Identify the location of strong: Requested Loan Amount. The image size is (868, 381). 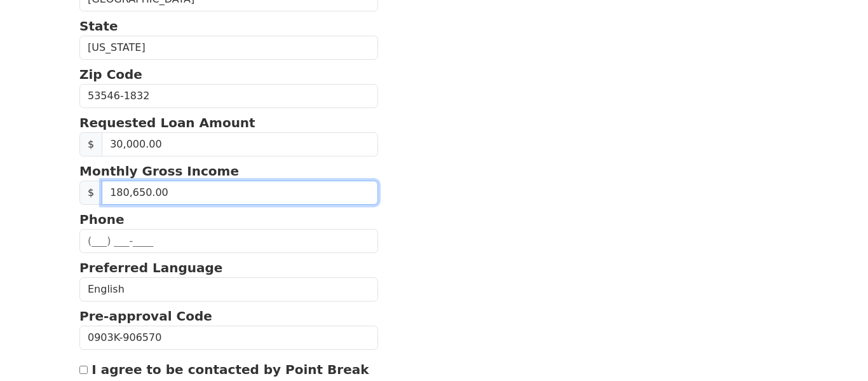
(167, 123).